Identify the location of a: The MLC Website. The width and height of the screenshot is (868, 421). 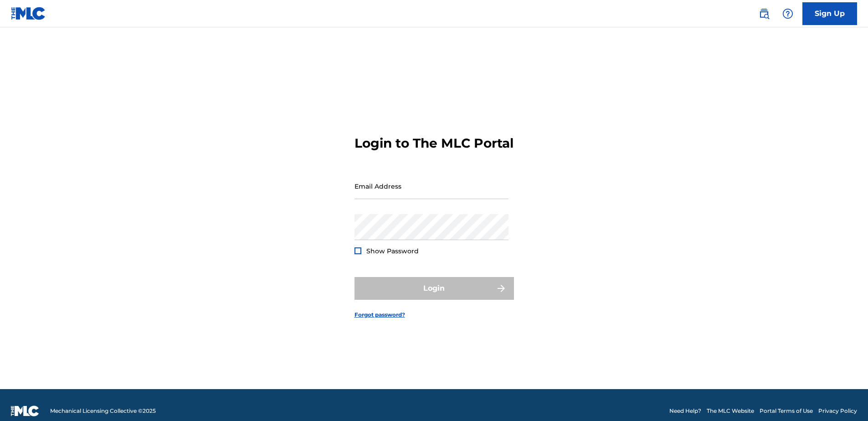
(730, 411).